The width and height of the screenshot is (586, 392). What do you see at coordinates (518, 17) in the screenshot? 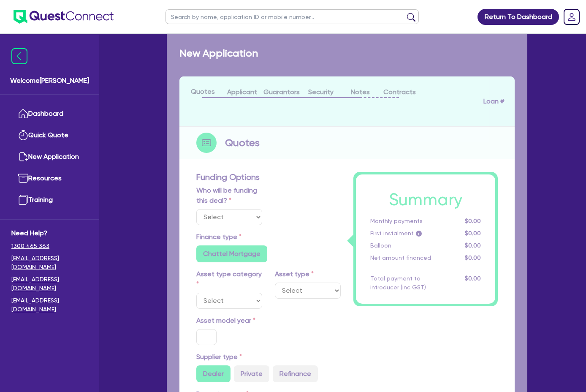
I see `a: Return To Dashboard` at bounding box center [518, 17].